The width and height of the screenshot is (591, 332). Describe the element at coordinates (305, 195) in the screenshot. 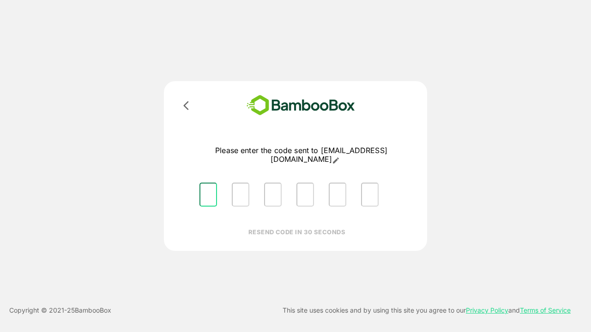

I see `input: Please enter OTP character 4` at that location.